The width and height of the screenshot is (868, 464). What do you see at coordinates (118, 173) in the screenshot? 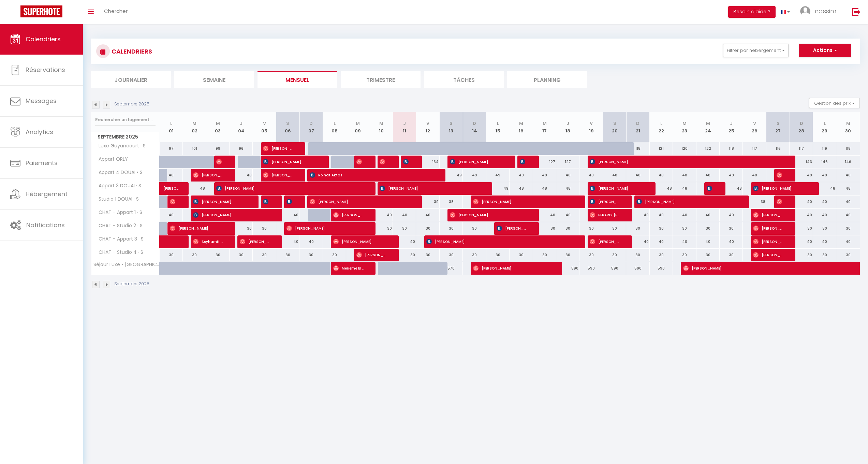
I see `span: Appart 4 DOUAI • S` at bounding box center [118, 173].